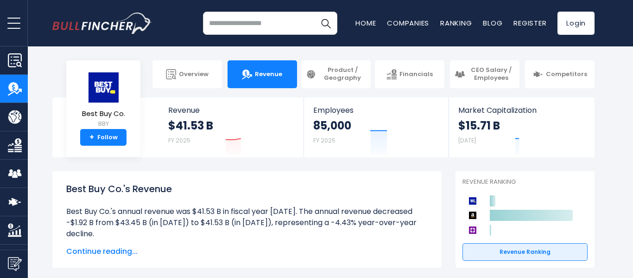 This screenshot has height=278, width=633. Describe the element at coordinates (560, 74) in the screenshot. I see `a: Competitors` at that location.